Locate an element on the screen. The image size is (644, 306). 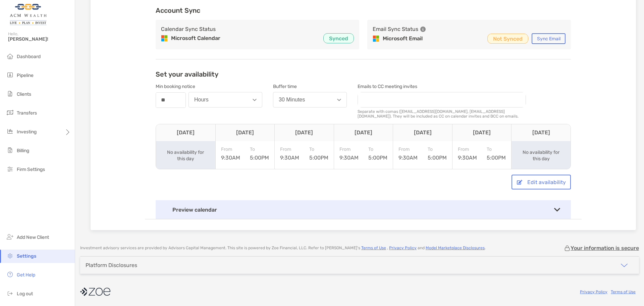
div: Platform Disclosures is located at coordinates (111, 265).